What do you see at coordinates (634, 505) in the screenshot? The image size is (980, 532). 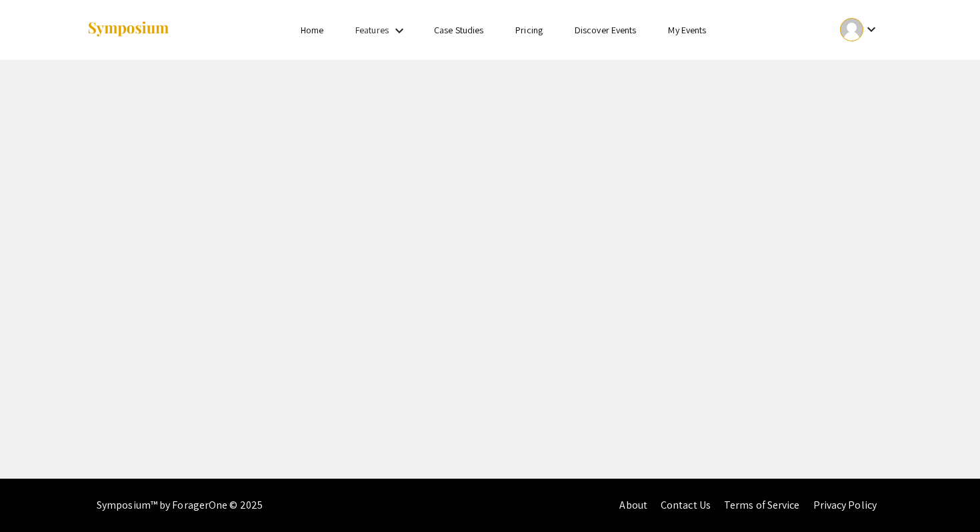 I see `a: About` at bounding box center [634, 505].